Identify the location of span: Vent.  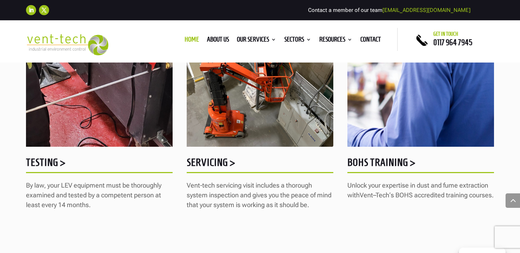
(366, 195).